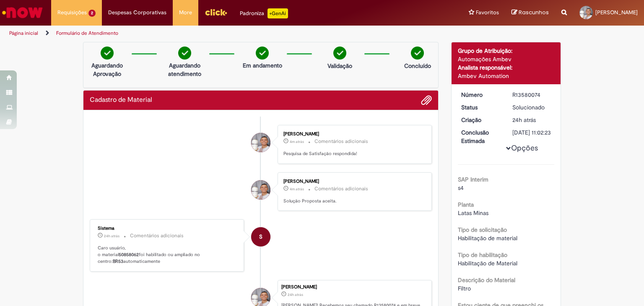 The height and width of the screenshot is (306, 644). Describe the element at coordinates (260, 237) in the screenshot. I see `div: System` at that location.